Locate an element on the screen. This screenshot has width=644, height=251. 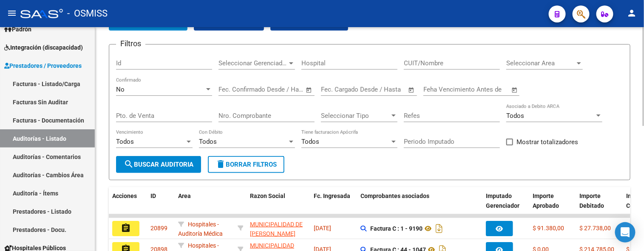
datatable-header-cell: ID is located at coordinates (161, 206).